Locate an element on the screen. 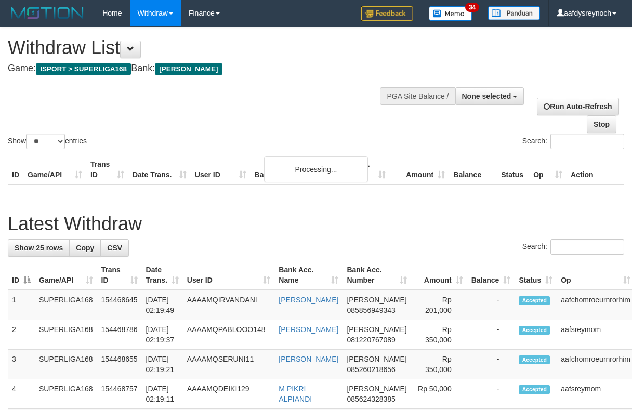  td: 154468655 is located at coordinates (120, 364).